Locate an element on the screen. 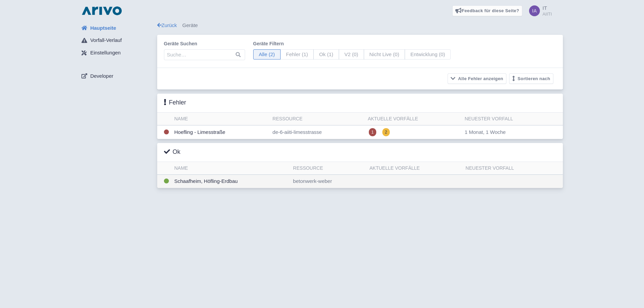 The height and width of the screenshot is (308, 644). a: Zurück is located at coordinates (167, 25).